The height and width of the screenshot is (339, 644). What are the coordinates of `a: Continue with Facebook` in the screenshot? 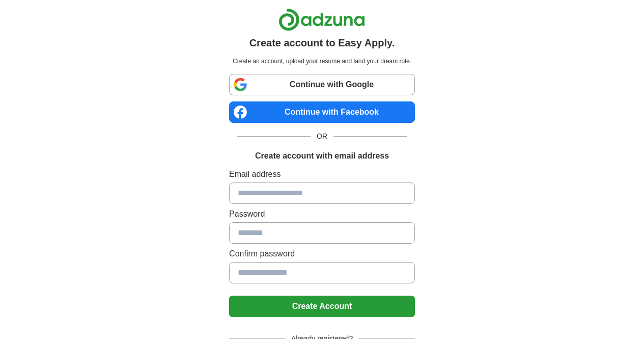 It's located at (322, 112).